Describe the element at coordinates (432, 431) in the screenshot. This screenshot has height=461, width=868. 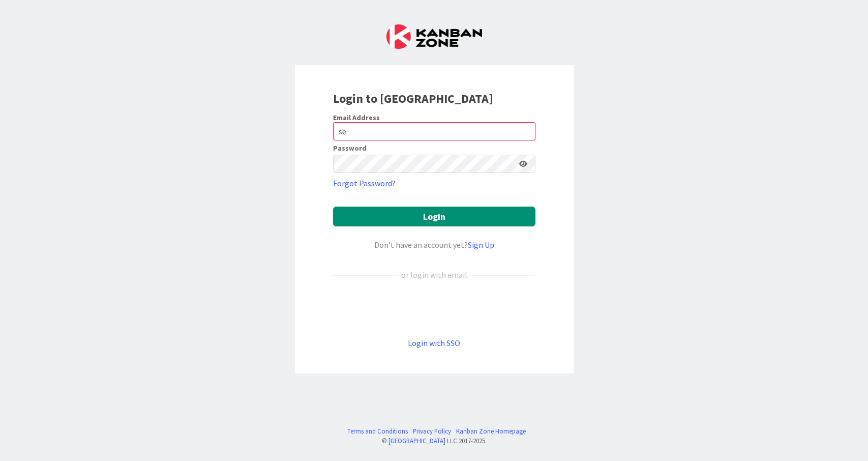
I see `a: Privacy Policy` at that location.